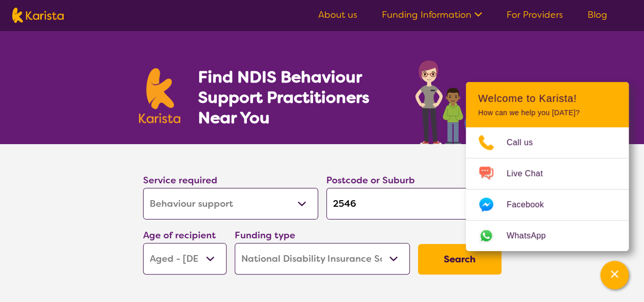 This screenshot has width=644, height=302. What do you see at coordinates (534, 14) in the screenshot?
I see `a: For Providers` at bounding box center [534, 14].